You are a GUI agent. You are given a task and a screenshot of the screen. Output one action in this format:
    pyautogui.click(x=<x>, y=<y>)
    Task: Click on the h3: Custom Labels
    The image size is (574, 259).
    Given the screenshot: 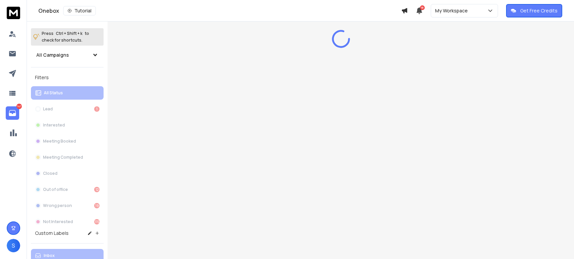 What is the action you would take?
    pyautogui.click(x=52, y=234)
    